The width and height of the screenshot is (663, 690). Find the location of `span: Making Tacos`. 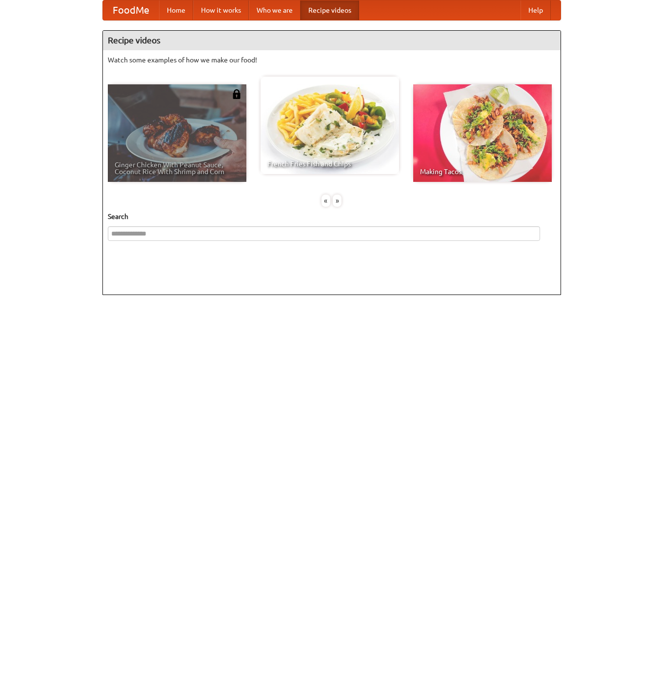

span: Making Tacos is located at coordinates (482, 172).